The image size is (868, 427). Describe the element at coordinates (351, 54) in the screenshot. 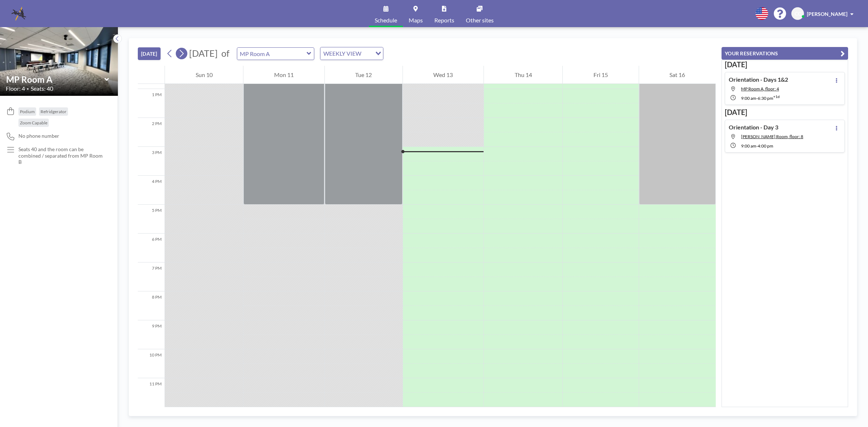

I see `div: Search for option` at that location.